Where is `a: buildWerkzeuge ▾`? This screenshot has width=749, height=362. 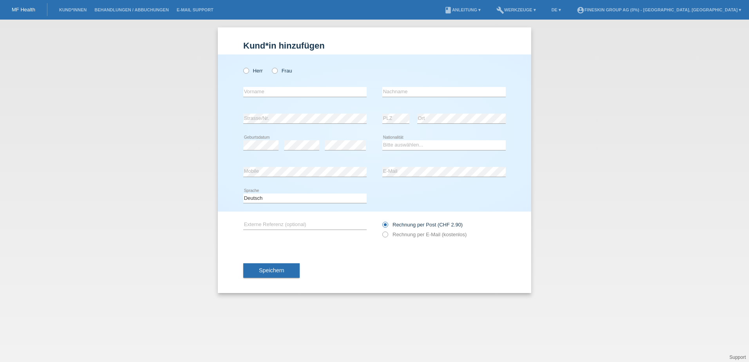
a: buildWerkzeuge ▾ is located at coordinates (516, 10).